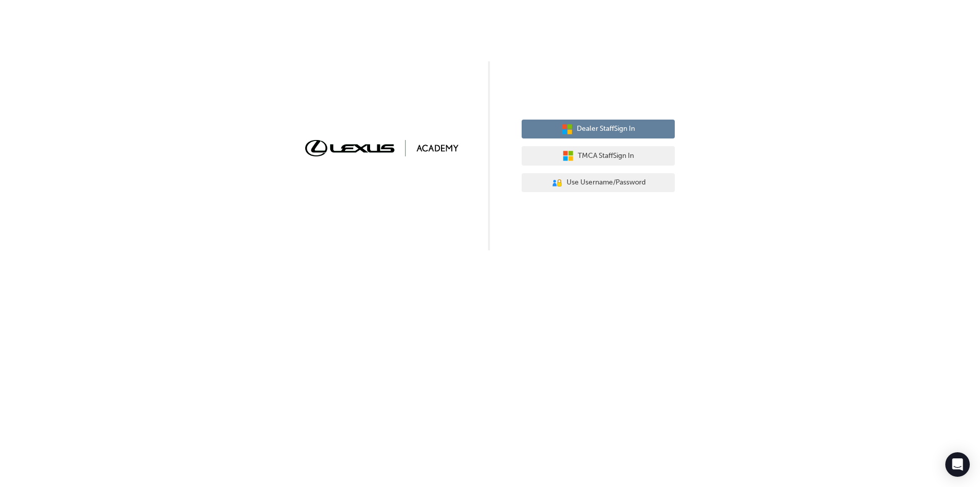 This screenshot has width=980, height=487. I want to click on span: Use Username/Password, so click(606, 182).